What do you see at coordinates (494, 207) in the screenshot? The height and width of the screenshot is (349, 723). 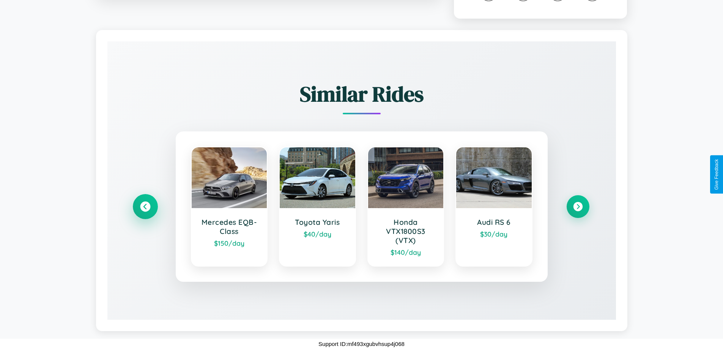 I see `a: Audi RS 6$30/day` at bounding box center [494, 207].